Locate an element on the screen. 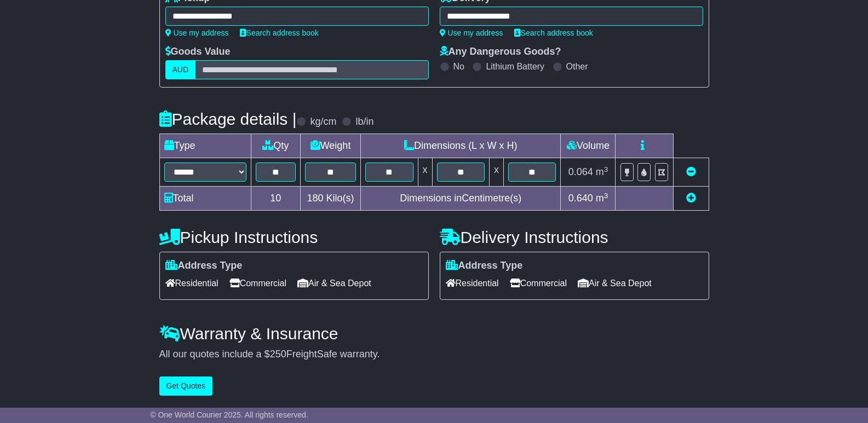  label: Goods Value is located at coordinates (197, 52).